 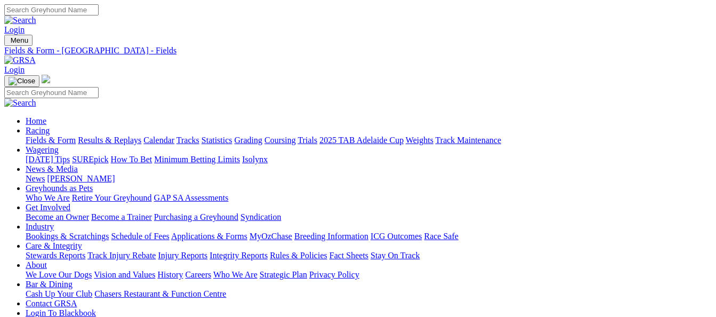 I want to click on a: Become an Owner, so click(x=57, y=216).